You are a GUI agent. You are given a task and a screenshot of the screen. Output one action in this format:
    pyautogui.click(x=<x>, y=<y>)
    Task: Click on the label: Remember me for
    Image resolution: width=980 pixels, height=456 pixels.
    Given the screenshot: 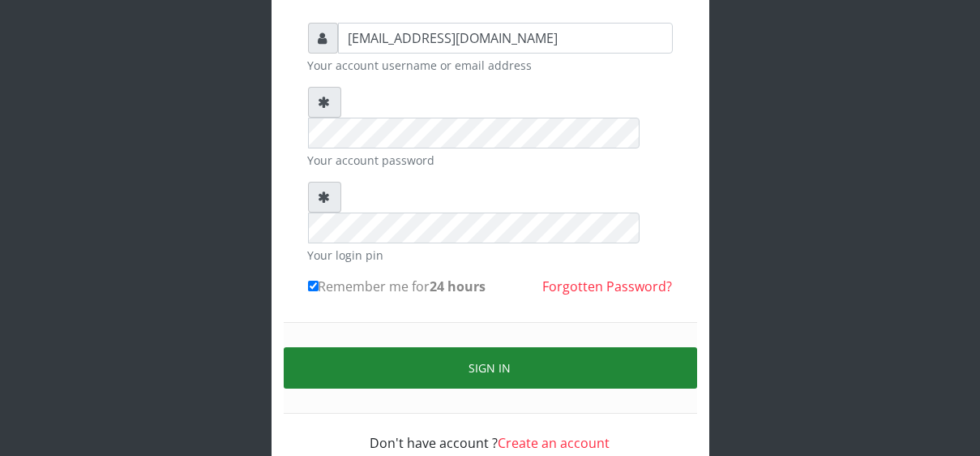 What is the action you would take?
    pyautogui.click(x=397, y=286)
    